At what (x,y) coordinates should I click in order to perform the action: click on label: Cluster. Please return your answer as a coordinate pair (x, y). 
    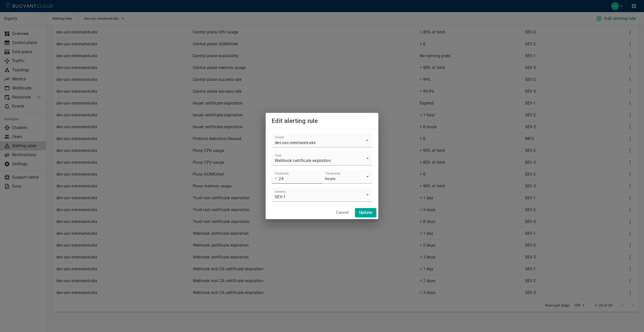
    Looking at the image, I should click on (279, 137).